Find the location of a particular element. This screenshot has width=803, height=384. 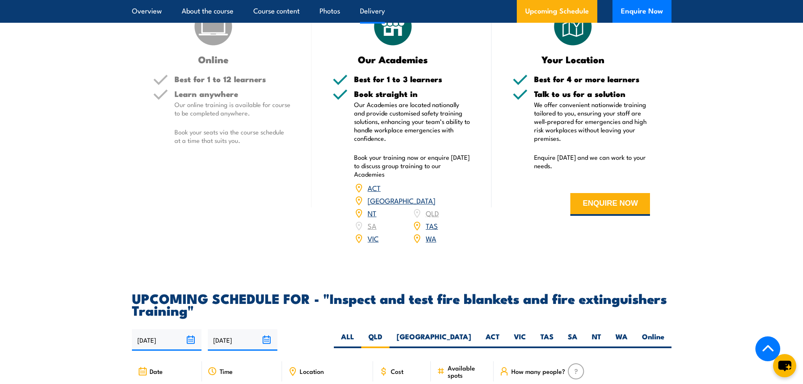

h5: Learn anywhere is located at coordinates (233, 94).